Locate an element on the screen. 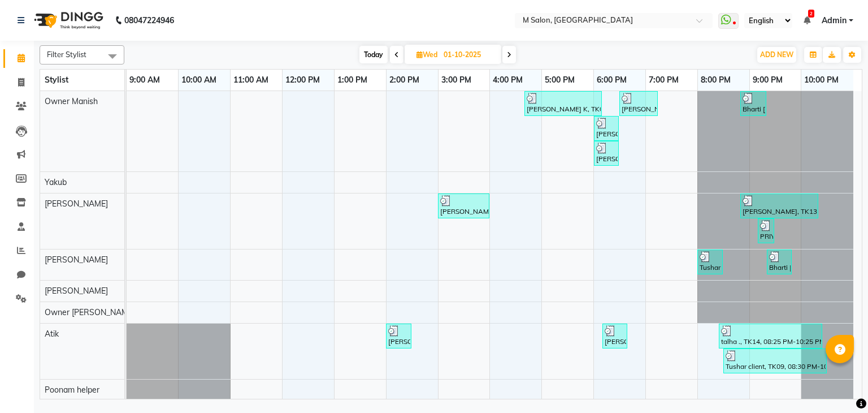  div: Tushar client, TK09, 08:00 PM-08:30 PM, FACIALS - Essential Cleanup 900 is located at coordinates (710, 262).